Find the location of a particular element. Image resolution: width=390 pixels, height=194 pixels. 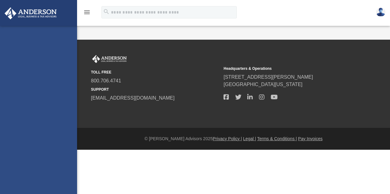

i: menu is located at coordinates (87, 12).